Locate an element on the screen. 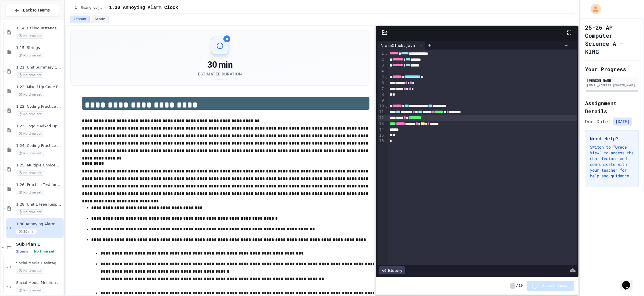  div: AlarmClock.java is located at coordinates (398, 45).